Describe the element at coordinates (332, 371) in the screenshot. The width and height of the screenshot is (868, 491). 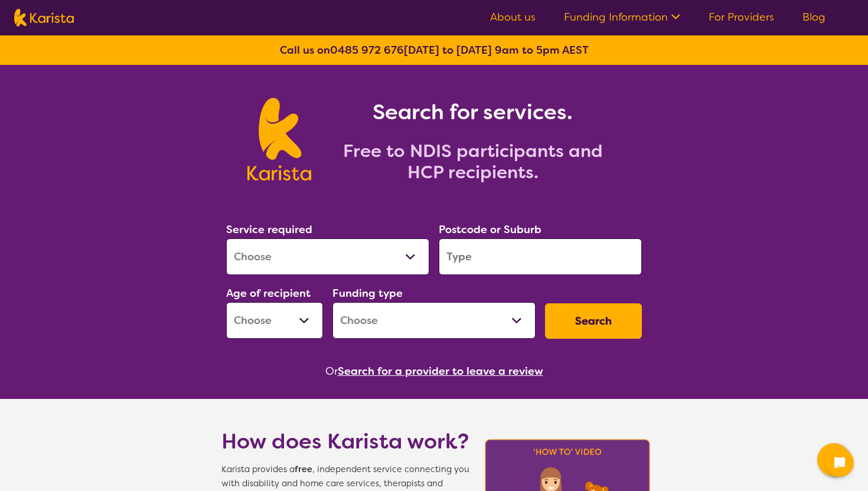
I see `span: Or` at that location.